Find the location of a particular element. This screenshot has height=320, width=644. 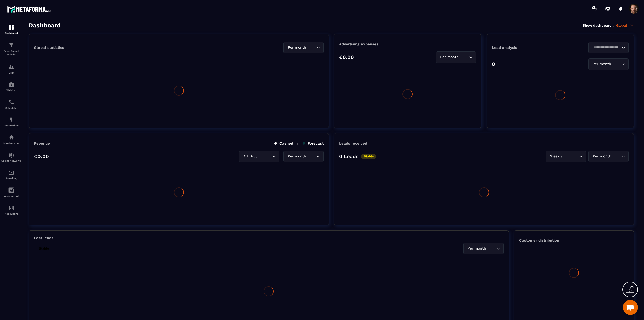

div: Open chat is located at coordinates (631, 307).